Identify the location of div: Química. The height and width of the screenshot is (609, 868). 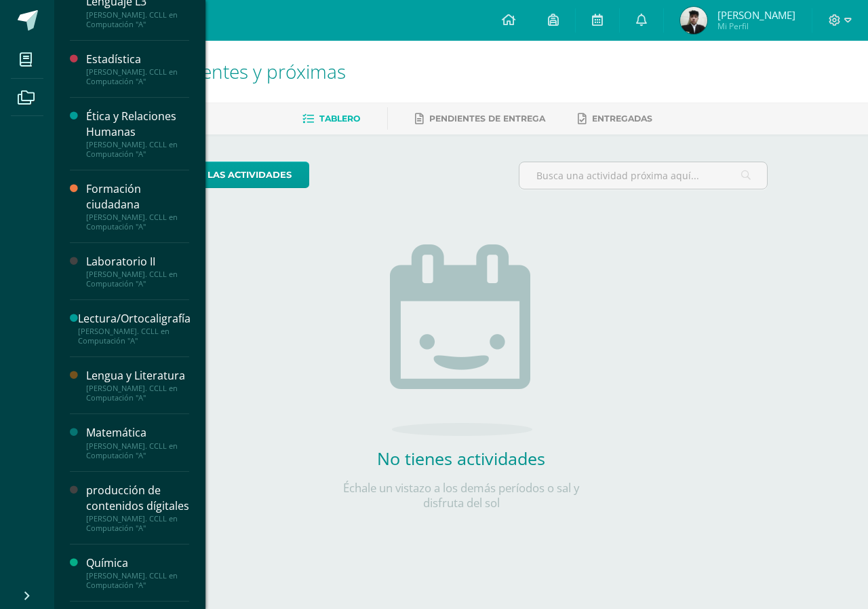
(138, 563).